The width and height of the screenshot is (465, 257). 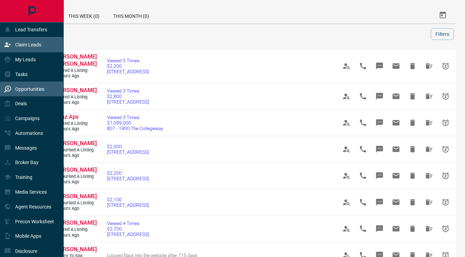 I want to click on span: $2,800, so click(x=128, y=96).